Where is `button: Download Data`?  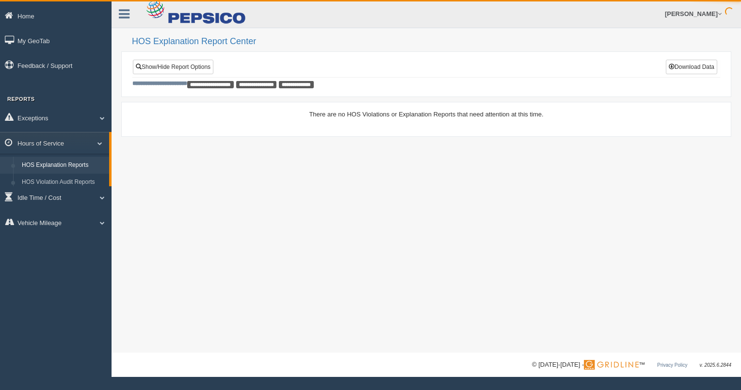 button: Download Data is located at coordinates (692, 67).